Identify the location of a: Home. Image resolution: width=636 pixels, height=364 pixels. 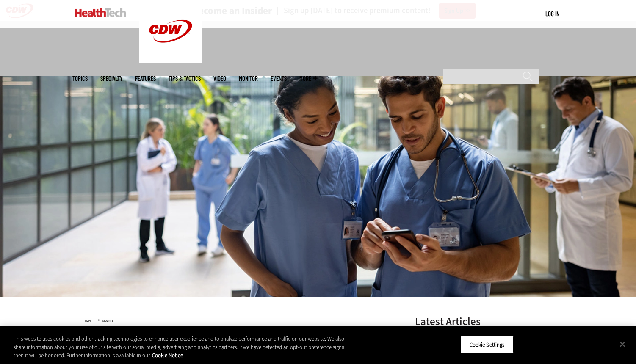
(88, 321).